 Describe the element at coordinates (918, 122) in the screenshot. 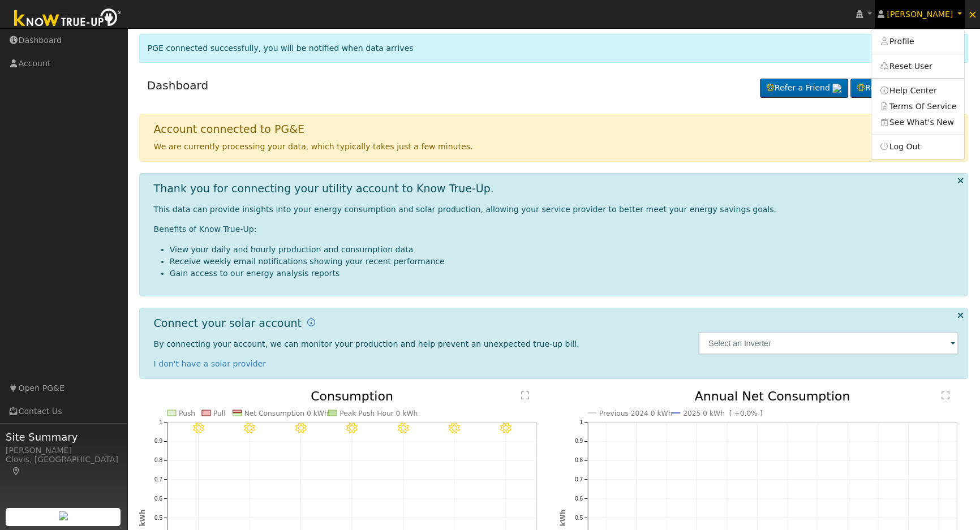

I see `a: See What's New` at that location.